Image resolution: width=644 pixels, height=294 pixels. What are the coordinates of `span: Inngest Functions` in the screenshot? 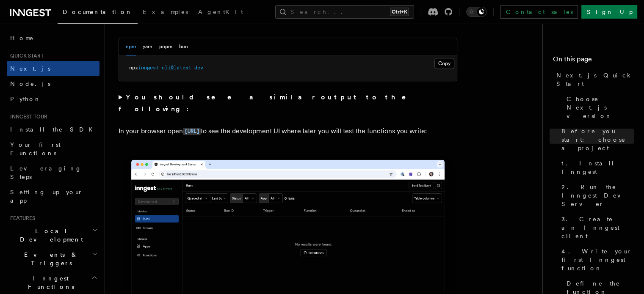 It's located at (49, 283).